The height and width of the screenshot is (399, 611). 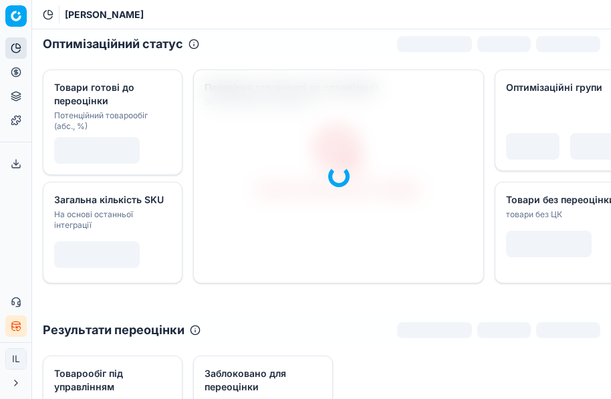 I want to click on button: IL, so click(x=16, y=359).